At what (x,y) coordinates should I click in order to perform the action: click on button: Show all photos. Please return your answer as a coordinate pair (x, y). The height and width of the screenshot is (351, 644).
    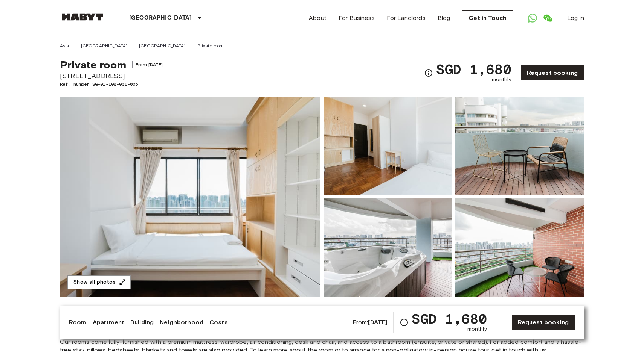
    Looking at the image, I should click on (99, 283).